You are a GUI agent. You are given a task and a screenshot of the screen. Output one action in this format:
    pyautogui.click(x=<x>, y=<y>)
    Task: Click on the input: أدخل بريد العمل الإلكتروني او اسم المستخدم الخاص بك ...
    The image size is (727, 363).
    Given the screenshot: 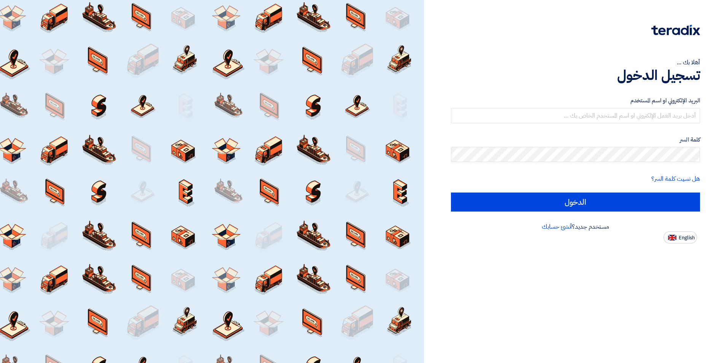 What is the action you would take?
    pyautogui.click(x=576, y=116)
    